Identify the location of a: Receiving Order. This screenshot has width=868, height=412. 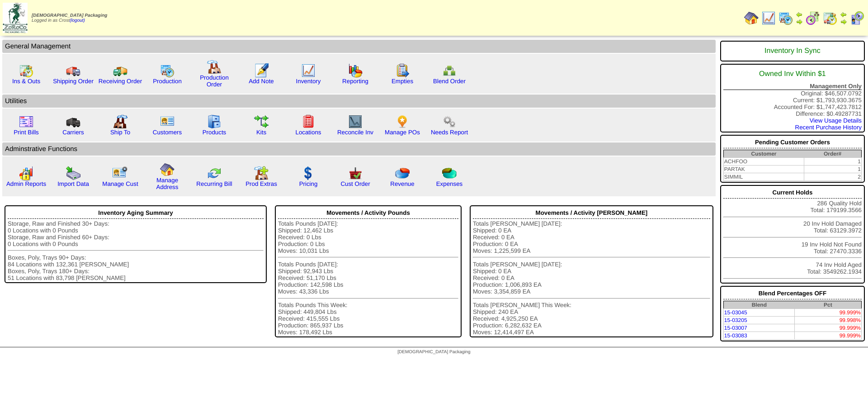
(120, 81).